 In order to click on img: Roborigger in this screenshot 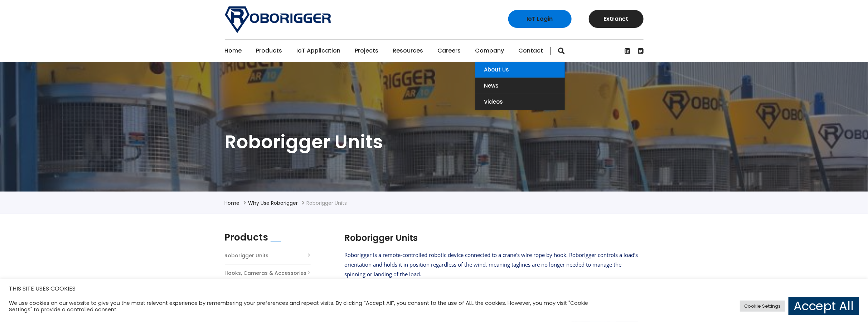, I will do `click(278, 20)`.